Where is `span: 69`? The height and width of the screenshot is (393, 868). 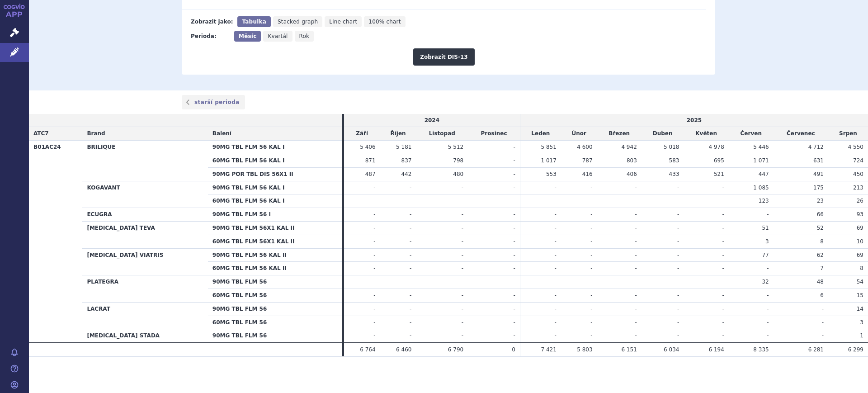
span: 69 is located at coordinates (860, 228).